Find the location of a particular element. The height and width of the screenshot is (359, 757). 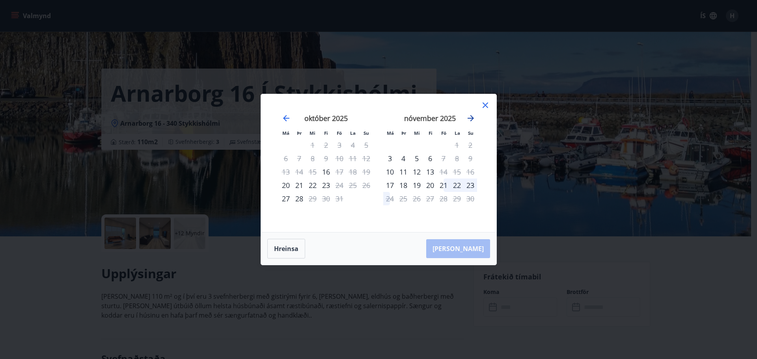

td: Not available. sunnudagur, 16. nóvember 2025 is located at coordinates (470, 172).